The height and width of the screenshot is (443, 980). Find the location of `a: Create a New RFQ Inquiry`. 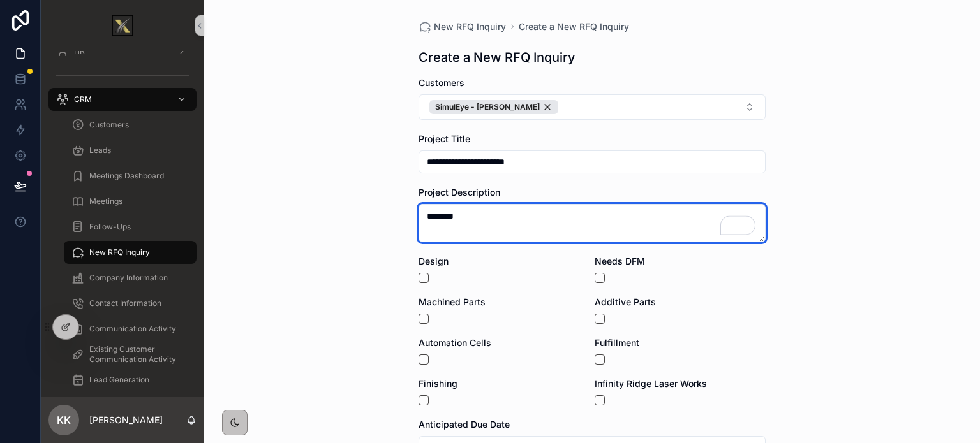

a: Create a New RFQ Inquiry is located at coordinates (574, 27).